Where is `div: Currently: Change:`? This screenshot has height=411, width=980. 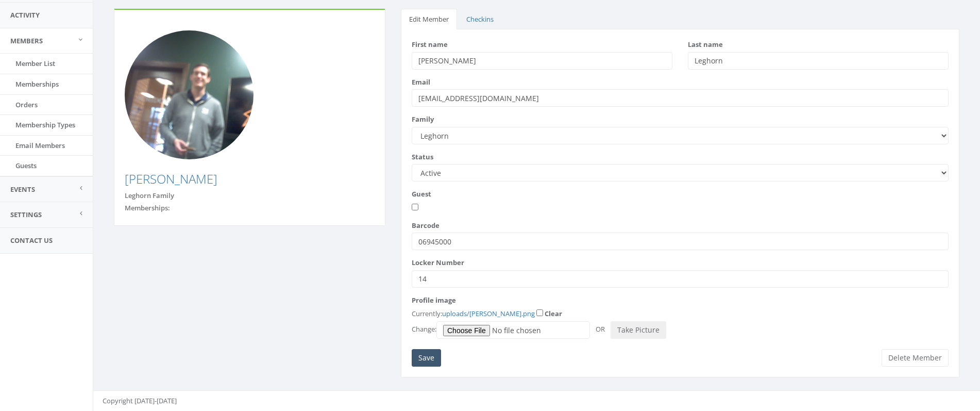
div: Currently: Change: is located at coordinates (680, 322).